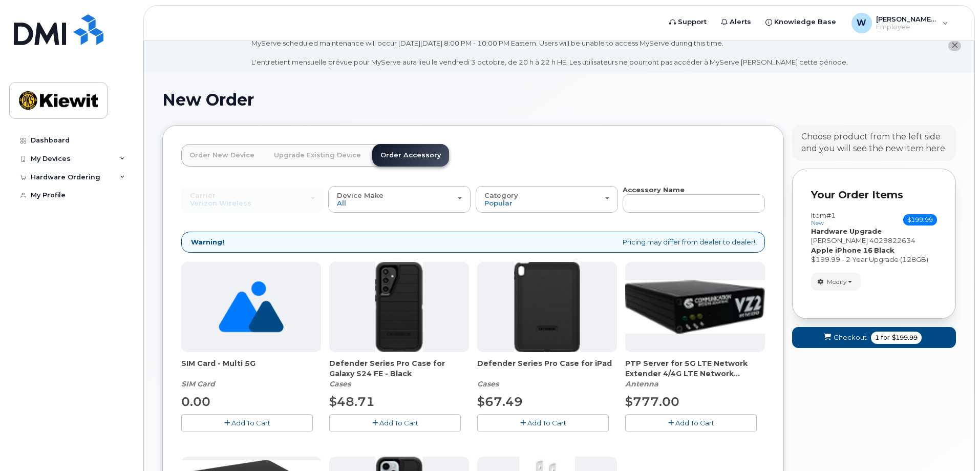 The width and height of the screenshot is (980, 471). I want to click on a: Alerts, so click(736, 22).